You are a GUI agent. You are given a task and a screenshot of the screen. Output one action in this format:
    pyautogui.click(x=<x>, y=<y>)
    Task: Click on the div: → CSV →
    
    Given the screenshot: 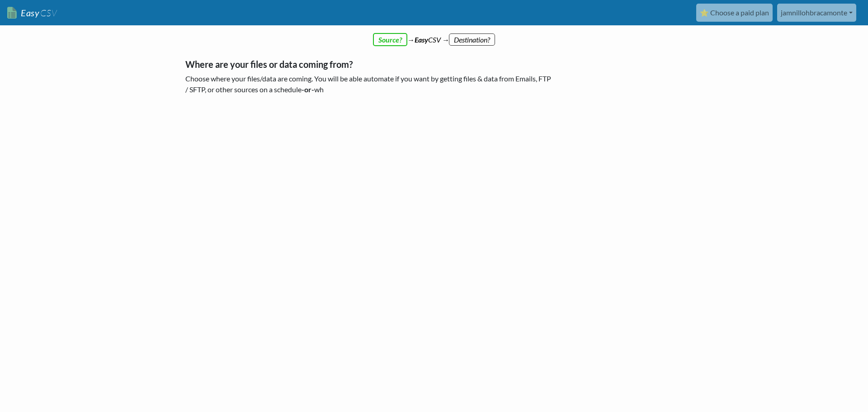 What is the action you would take?
    pyautogui.click(x=434, y=35)
    